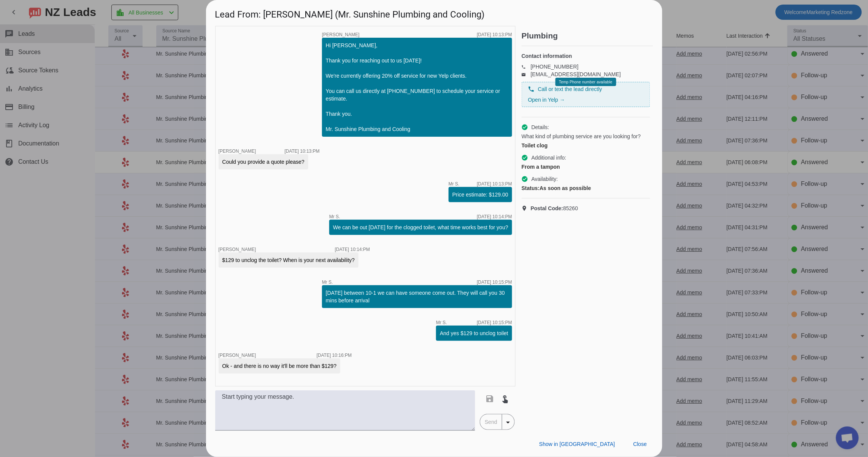 This screenshot has width=868, height=457. What do you see at coordinates (546, 100) in the screenshot?
I see `a: Open in Yelp →` at bounding box center [546, 100].